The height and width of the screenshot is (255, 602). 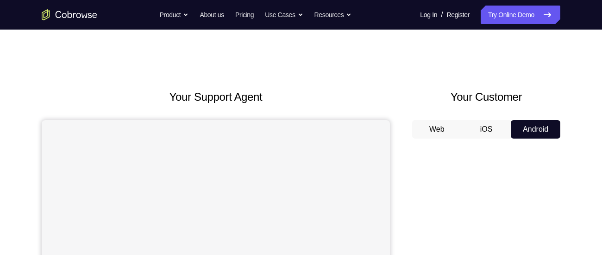 I want to click on button: Android, so click(x=535, y=130).